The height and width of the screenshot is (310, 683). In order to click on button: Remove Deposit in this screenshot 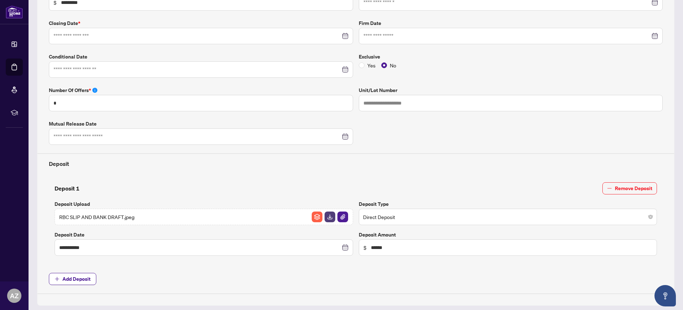, I will do `click(629, 188)`.